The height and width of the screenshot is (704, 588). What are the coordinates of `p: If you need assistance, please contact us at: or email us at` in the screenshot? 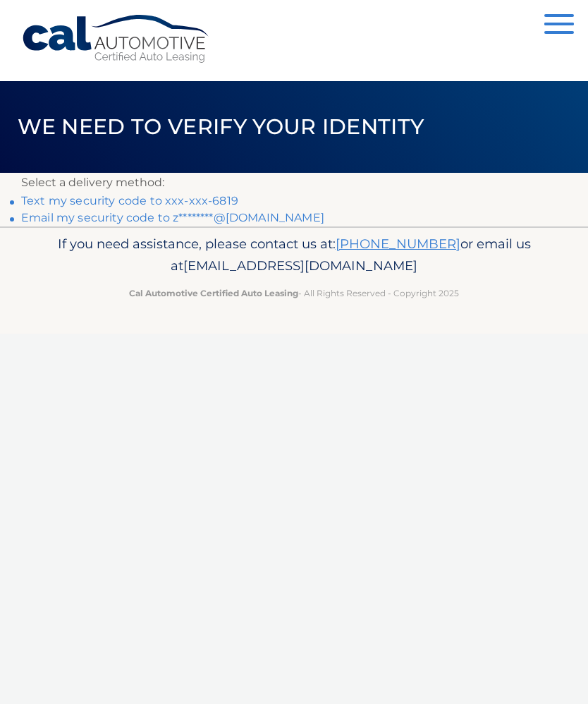 It's located at (294, 255).